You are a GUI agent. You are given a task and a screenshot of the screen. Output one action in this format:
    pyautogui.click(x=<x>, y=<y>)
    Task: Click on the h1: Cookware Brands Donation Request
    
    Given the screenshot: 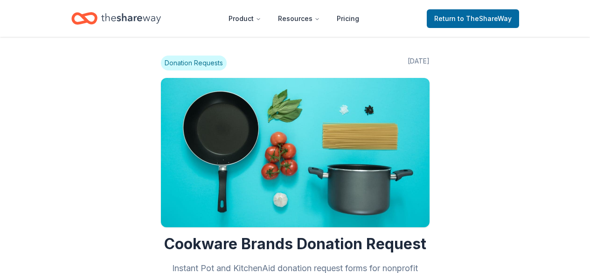 What is the action you would take?
    pyautogui.click(x=295, y=244)
    